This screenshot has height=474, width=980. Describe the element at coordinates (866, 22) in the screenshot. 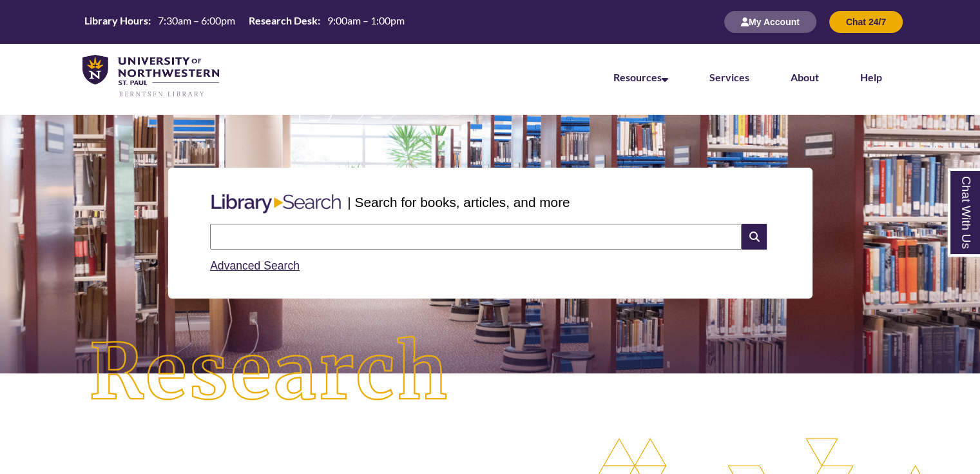

I see `button: Chat 24/7` at that location.